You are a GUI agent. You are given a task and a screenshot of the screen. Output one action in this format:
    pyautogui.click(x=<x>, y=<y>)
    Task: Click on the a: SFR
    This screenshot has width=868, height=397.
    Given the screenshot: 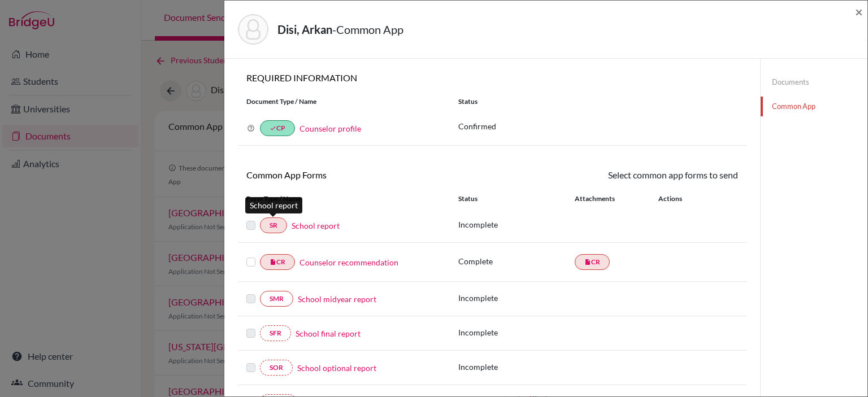 What is the action you would take?
    pyautogui.click(x=275, y=333)
    